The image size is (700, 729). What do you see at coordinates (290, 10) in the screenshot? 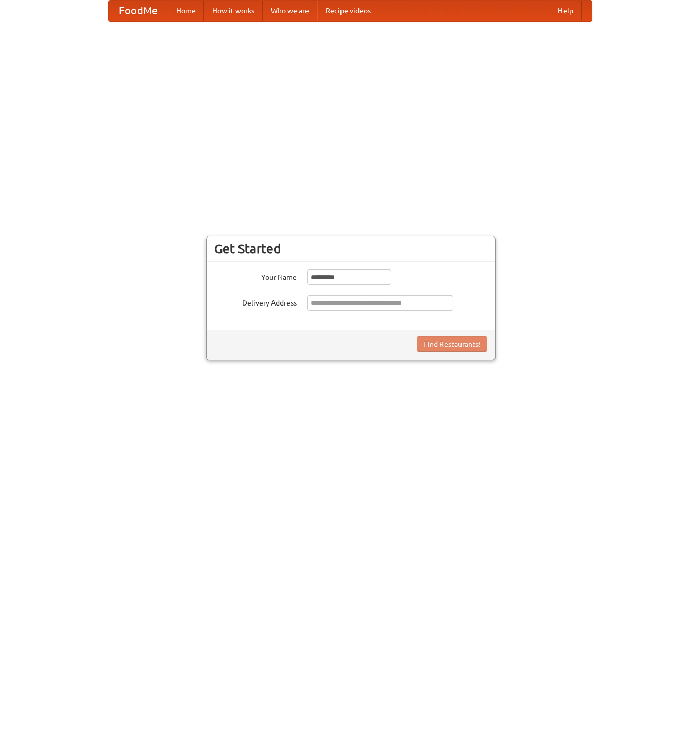
I see `a: Who we are` at bounding box center [290, 10].